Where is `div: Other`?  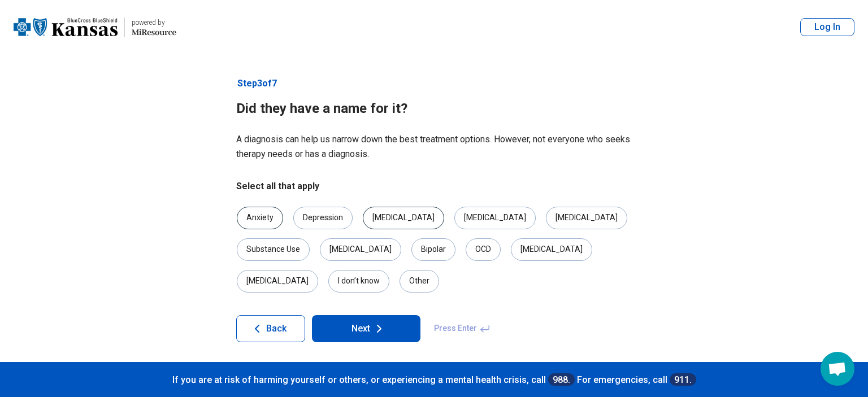
div: Other is located at coordinates (419, 281).